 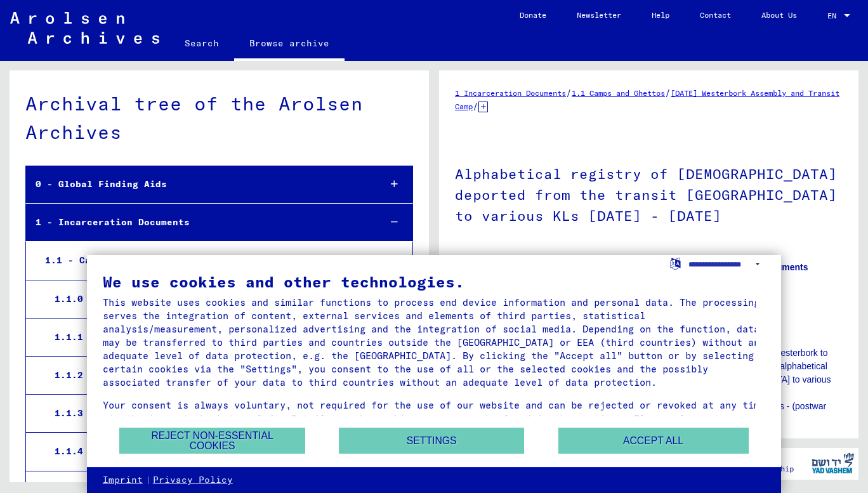 I want to click on div: 1 - Incarceration Documents, so click(x=197, y=222).